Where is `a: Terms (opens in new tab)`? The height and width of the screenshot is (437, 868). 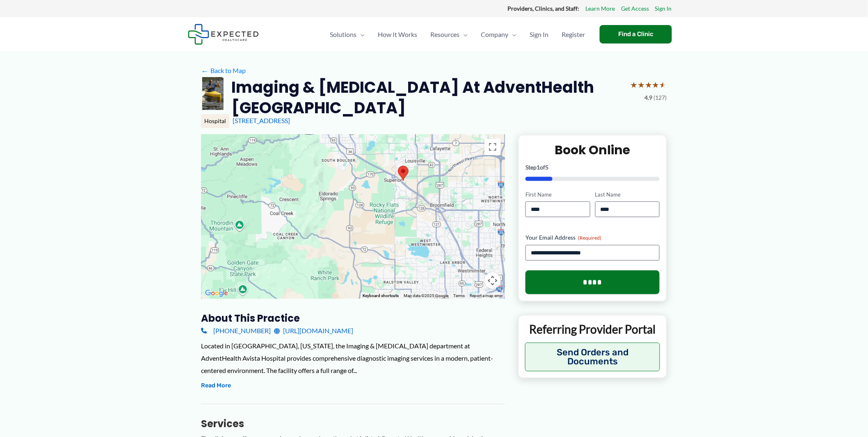 a: Terms (opens in new tab) is located at coordinates (459, 296).